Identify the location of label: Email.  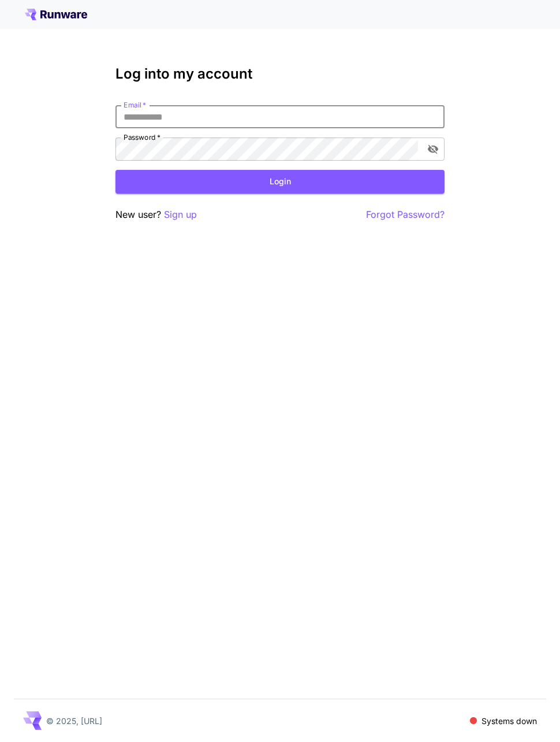
(134, 105).